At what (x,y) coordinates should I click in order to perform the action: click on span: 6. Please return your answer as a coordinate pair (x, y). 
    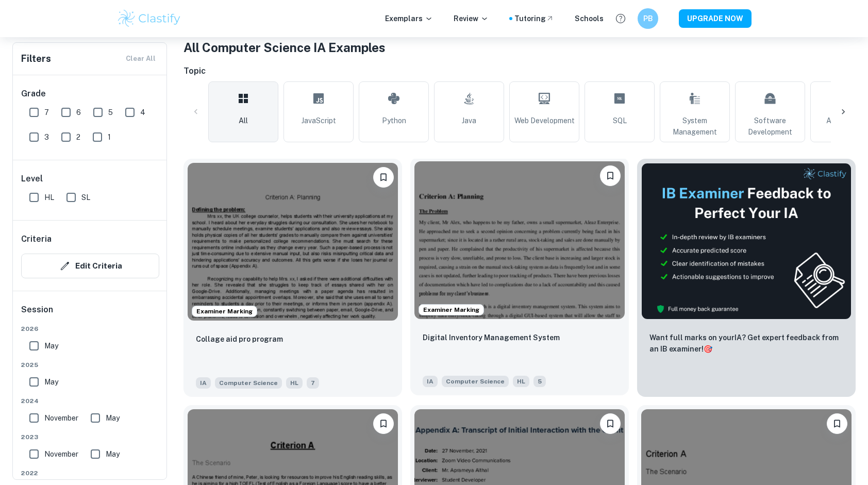
    Looking at the image, I should click on (79, 112).